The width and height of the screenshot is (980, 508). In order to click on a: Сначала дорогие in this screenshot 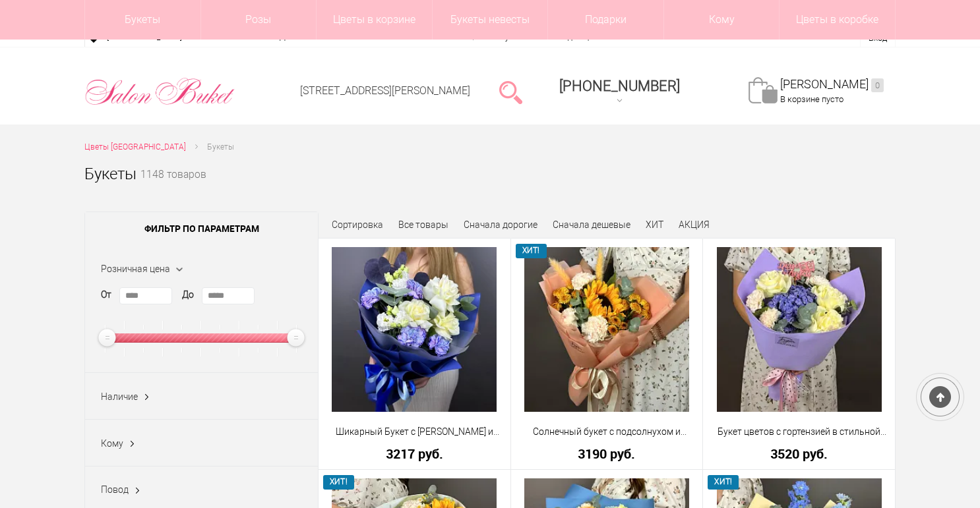, I will do `click(501, 225)`.